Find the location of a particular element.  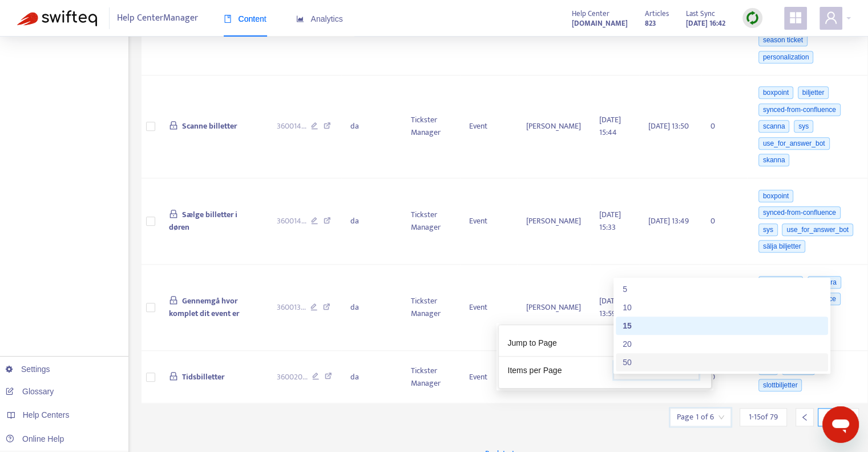

div: 10 is located at coordinates (722, 308).